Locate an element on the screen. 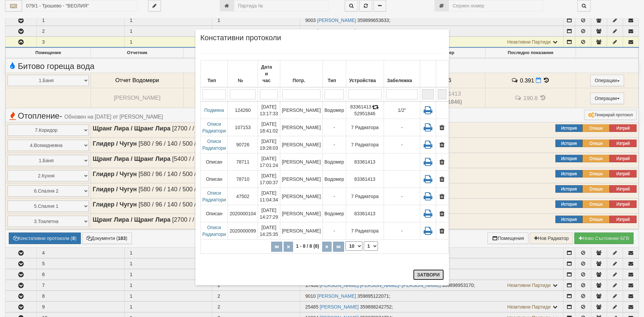 The width and height of the screenshot is (644, 317). td: 78710 is located at coordinates (243, 179).